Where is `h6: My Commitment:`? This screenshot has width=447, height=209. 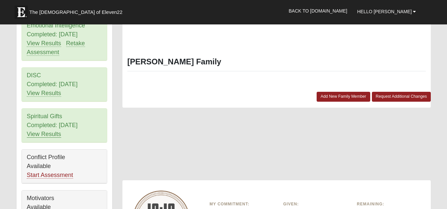 h6: My Commitment: is located at coordinates (241, 205).